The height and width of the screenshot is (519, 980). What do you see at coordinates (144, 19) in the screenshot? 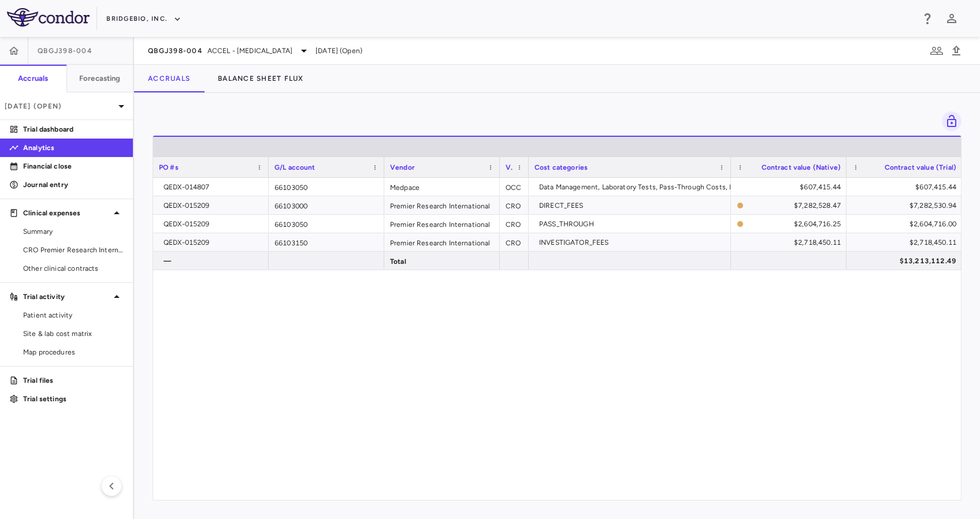
I see `button: BridgeBio, Inc.` at bounding box center [144, 19].